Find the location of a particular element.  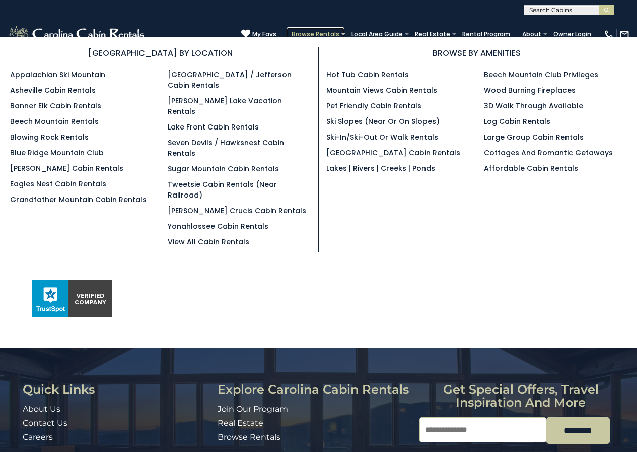

a: Wood Burning Fireplaces is located at coordinates (530, 90).